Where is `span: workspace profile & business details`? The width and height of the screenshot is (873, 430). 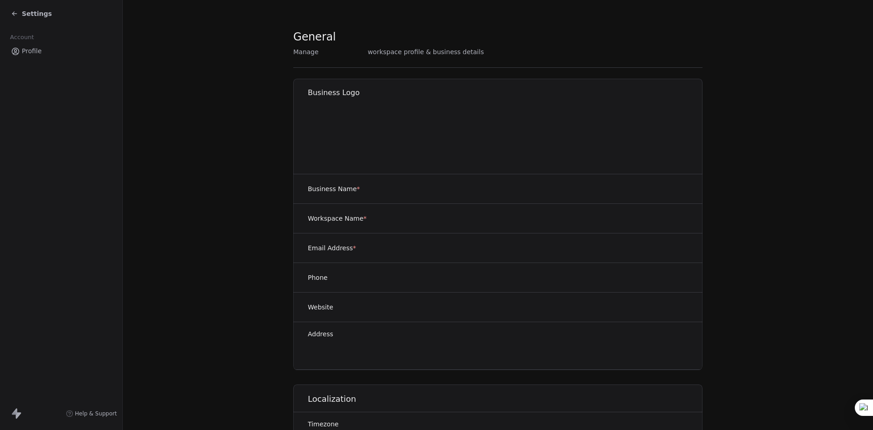
span: workspace profile & business details is located at coordinates (426, 52).